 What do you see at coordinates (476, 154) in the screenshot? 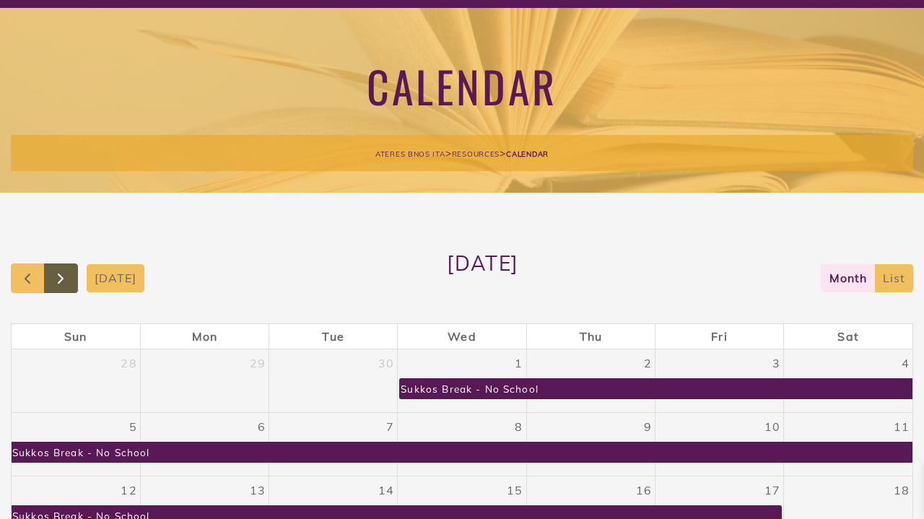
I see `span: Resources` at bounding box center [476, 154].